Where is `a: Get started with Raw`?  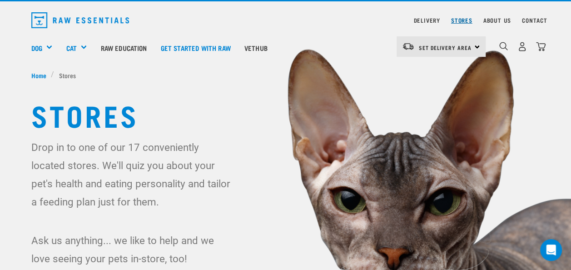 a: Get started with Raw is located at coordinates (196, 48).